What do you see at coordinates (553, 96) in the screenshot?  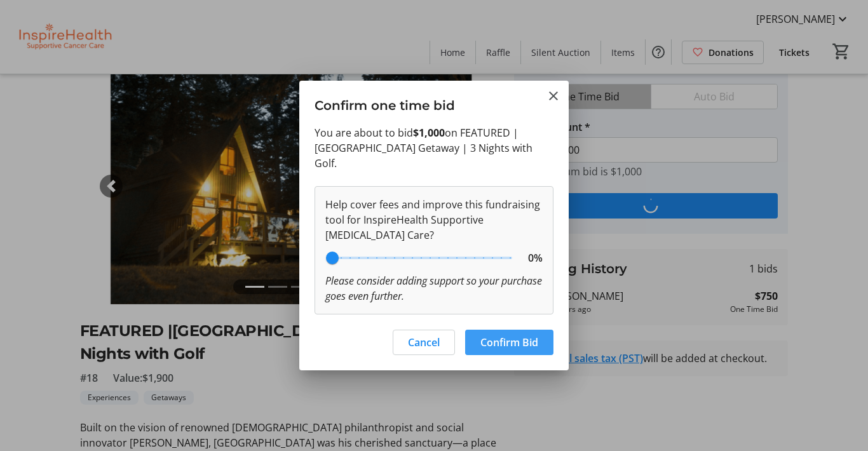 I see `button: Close` at bounding box center [553, 96].